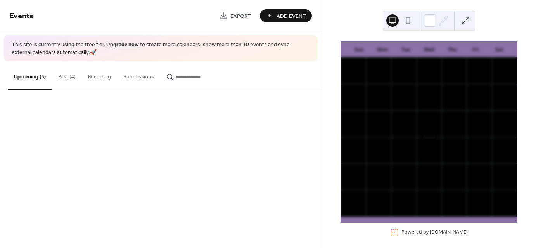 Image resolution: width=536 pixels, height=248 pixels. What do you see at coordinates (476, 50) in the screenshot?
I see `div: Fri` at bounding box center [476, 50].